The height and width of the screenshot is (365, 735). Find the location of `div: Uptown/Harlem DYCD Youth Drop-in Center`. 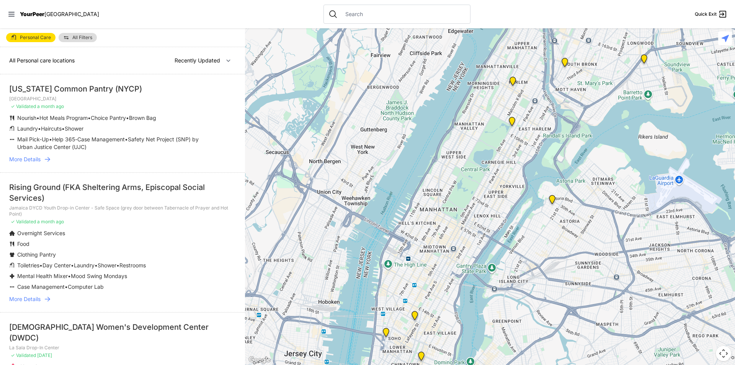

div: Uptown/Harlem DYCD Youth Drop-in Center is located at coordinates (512, 83).